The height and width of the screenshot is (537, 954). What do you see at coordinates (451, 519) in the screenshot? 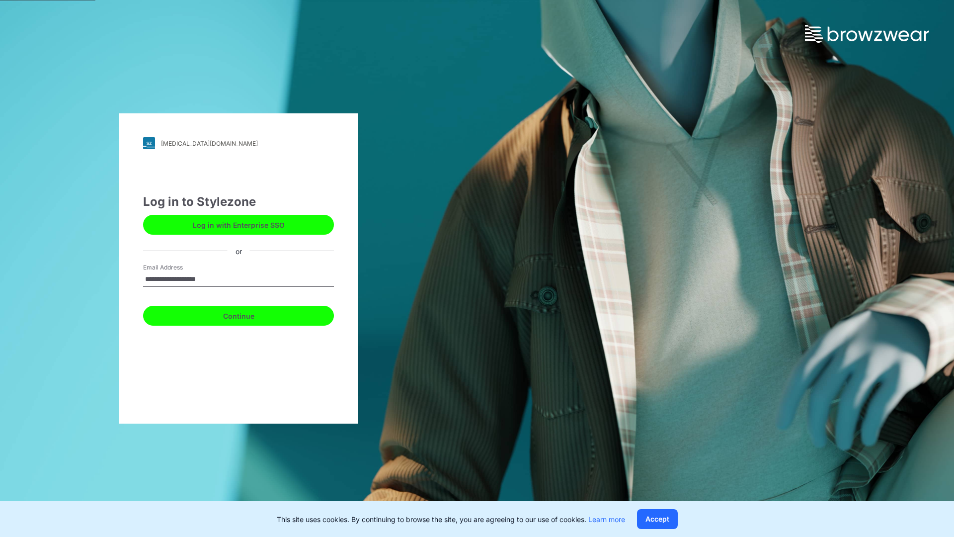
I see `p: This site uses cookies. By continuing to browse the site, you are agreeing to our use of cookies.` at bounding box center [451, 519].